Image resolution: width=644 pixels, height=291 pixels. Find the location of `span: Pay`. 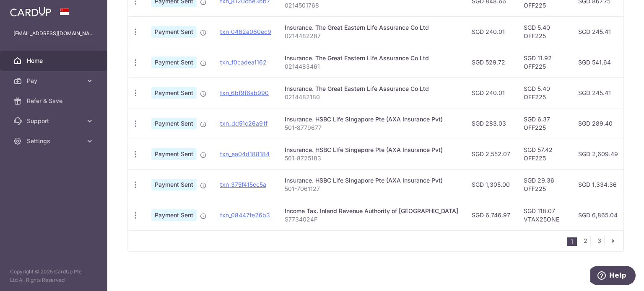

span: Pay is located at coordinates (54, 81).